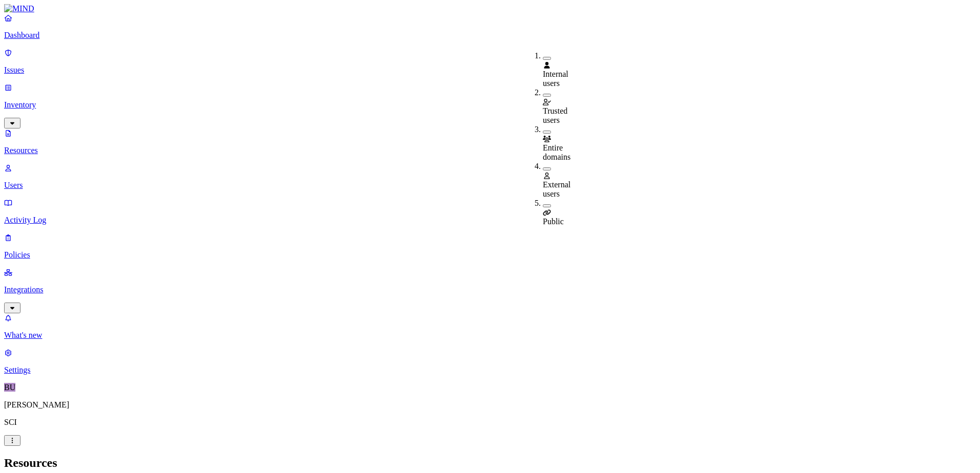 The width and height of the screenshot is (980, 473). What do you see at coordinates (490, 36) in the screenshot?
I see `p: Dashboard` at bounding box center [490, 36].